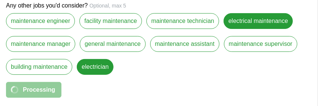 The height and width of the screenshot is (106, 318). I want to click on label: general maintenance, so click(112, 44).